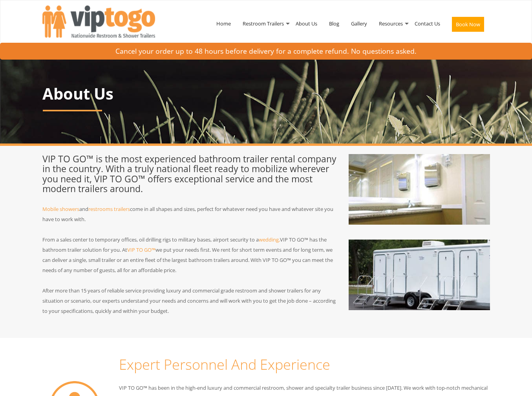 The width and height of the screenshot is (532, 396). I want to click on p: From a sales center to temporary offices, oil drilling rigs to military bases, airport security t..., so click(190, 255).